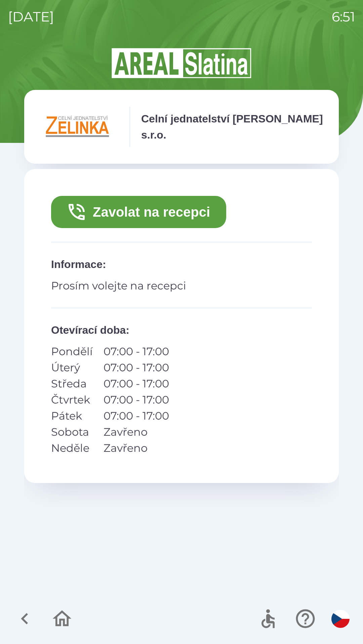  I want to click on button: Zavolat na recepci, so click(138, 212).